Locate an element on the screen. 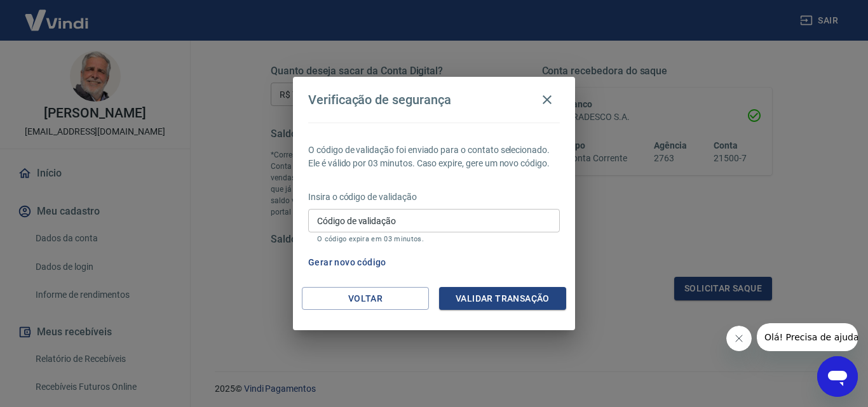  p: O código de validação foi enviado para o contato selecionado. Ele é válido por 03 minutos. Caso e... is located at coordinates (434, 157).